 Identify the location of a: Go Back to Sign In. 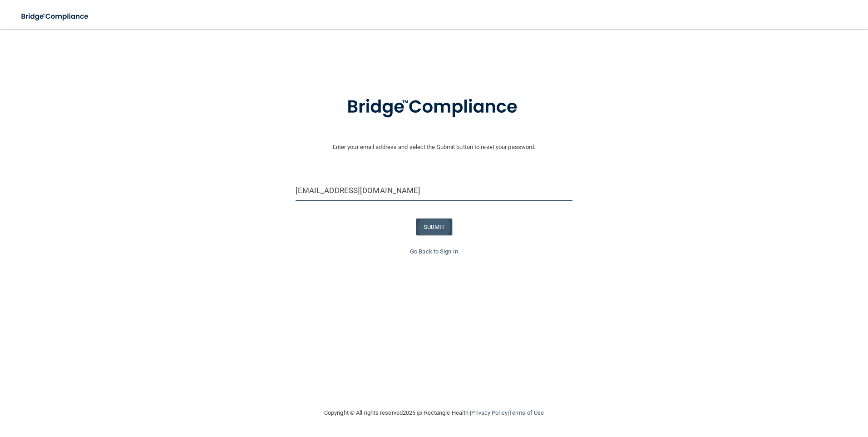
(434, 251).